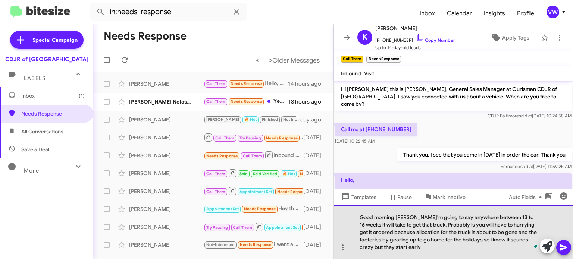 Image resolution: width=573 pixels, height=259 pixels. Describe the element at coordinates (383, 59) in the screenshot. I see `small: Needs Response` at that location.